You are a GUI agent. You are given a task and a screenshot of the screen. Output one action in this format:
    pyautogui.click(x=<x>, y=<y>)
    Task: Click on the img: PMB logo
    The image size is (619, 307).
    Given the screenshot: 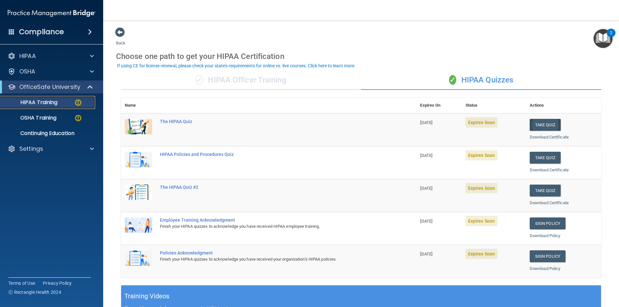 What is the action you would take?
    pyautogui.click(x=52, y=13)
    